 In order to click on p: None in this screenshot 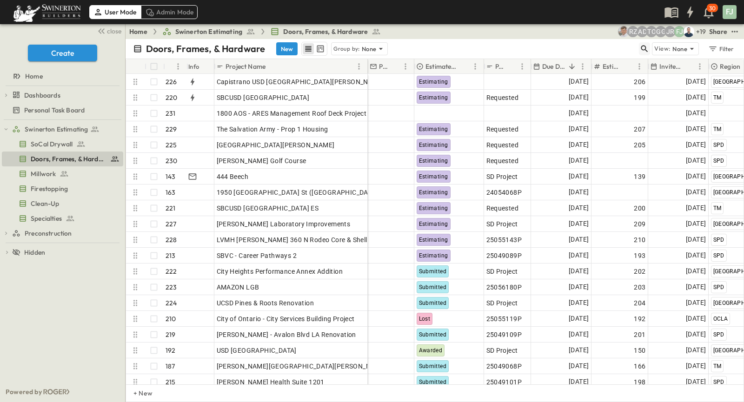, I will do `click(369, 49)`.